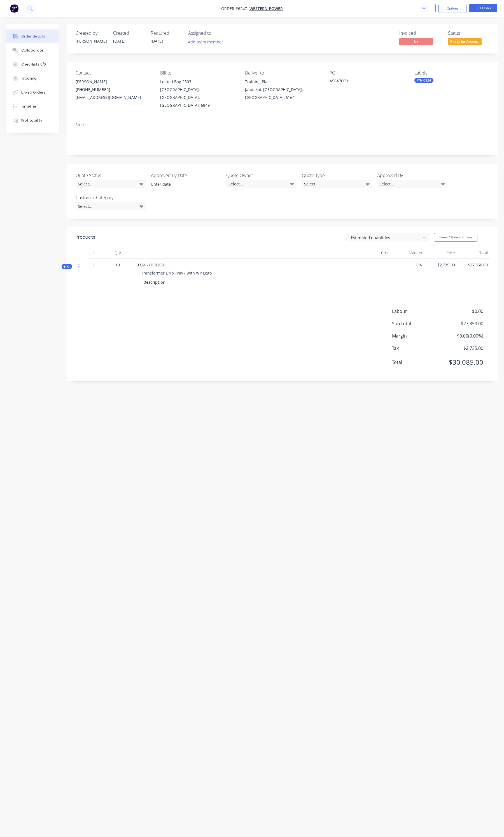  Describe the element at coordinates (465, 42) in the screenshot. I see `span: Ready for Assem...` at that location.